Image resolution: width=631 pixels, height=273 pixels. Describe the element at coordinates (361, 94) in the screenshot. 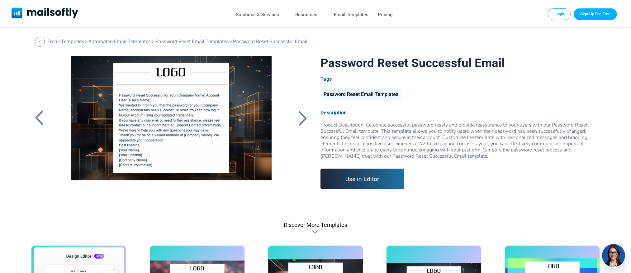

I see `div: Password Reset Email Templates` at that location.